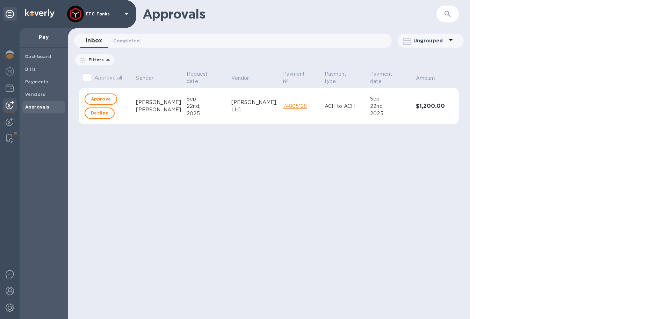 The height and width of the screenshot is (319, 671). Describe the element at coordinates (40, 13) in the screenshot. I see `img: Logo` at that location.